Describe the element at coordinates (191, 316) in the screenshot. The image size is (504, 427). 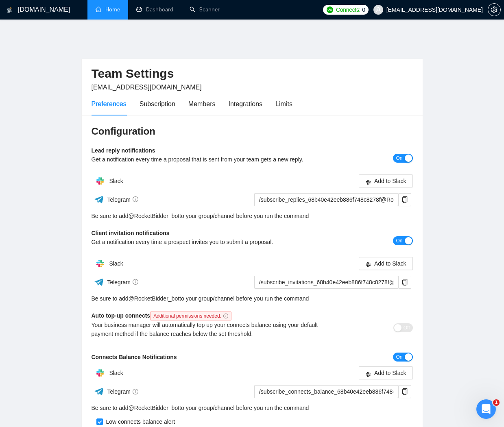
I see `span: Additional permissions needed.` at that location.